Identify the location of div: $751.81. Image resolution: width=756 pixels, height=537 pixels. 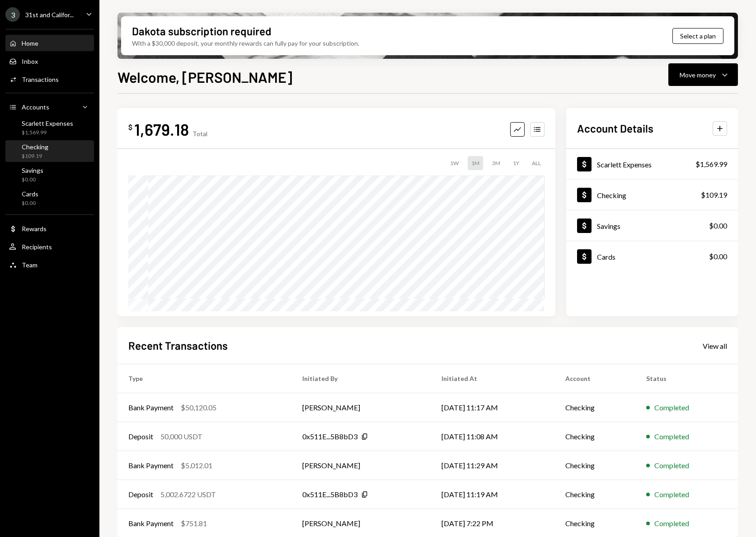
(194, 523).